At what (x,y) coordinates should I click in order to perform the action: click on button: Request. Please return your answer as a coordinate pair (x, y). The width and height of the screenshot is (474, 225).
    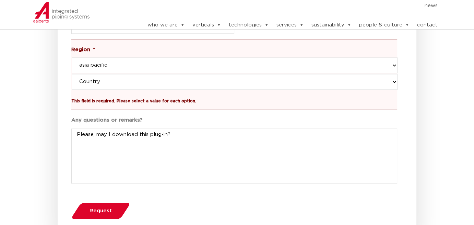
    Looking at the image, I should click on (101, 210).